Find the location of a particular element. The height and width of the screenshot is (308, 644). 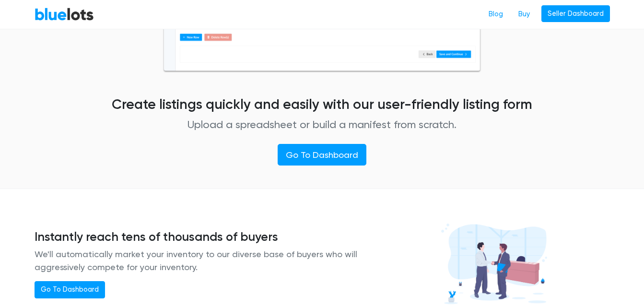

p: We'll automatically market your inventory to our diverse base of buyers who will aggressively com... is located at coordinates (199, 261).